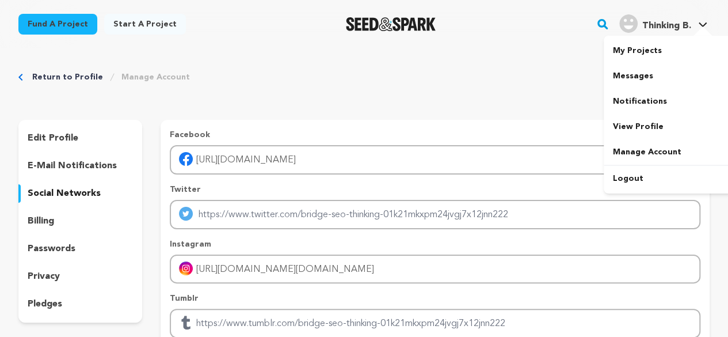 Image resolution: width=728 pixels, height=337 pixels. Describe the element at coordinates (155, 77) in the screenshot. I see `a: Manage Account` at that location.